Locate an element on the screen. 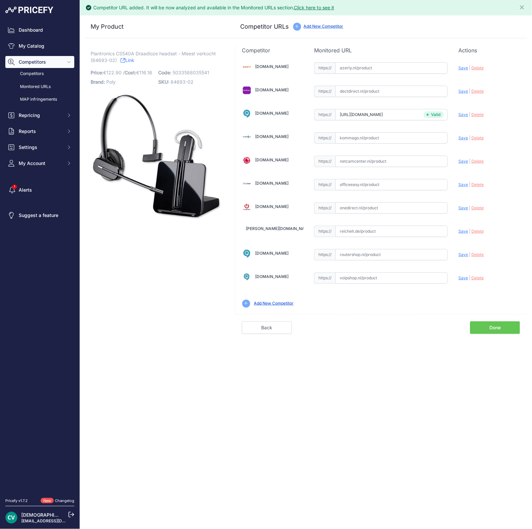 The width and height of the screenshot is (532, 529). a: Link is located at coordinates (127, 60).